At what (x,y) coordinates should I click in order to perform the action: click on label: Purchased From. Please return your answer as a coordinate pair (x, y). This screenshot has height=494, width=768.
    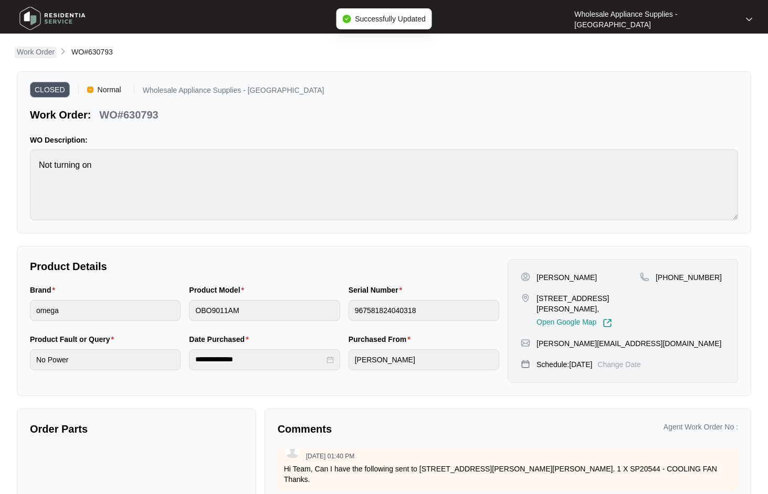
    Looking at the image, I should click on (382, 340).